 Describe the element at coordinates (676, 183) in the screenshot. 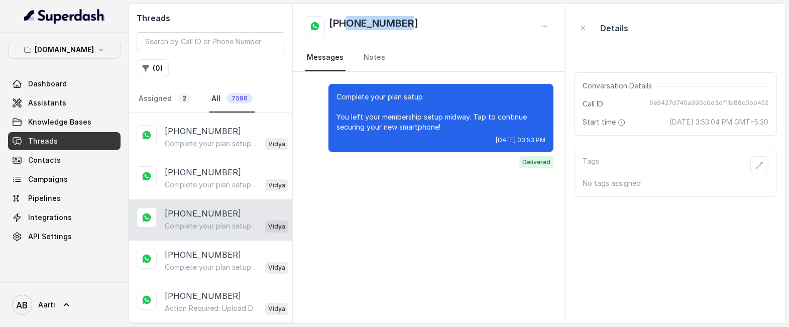

I see `p: No tags assigned` at that location.